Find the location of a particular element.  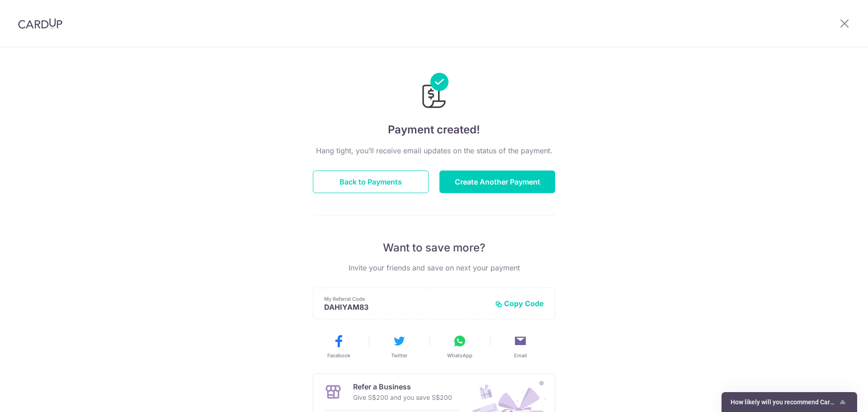

button: Copy Code is located at coordinates (520, 303).